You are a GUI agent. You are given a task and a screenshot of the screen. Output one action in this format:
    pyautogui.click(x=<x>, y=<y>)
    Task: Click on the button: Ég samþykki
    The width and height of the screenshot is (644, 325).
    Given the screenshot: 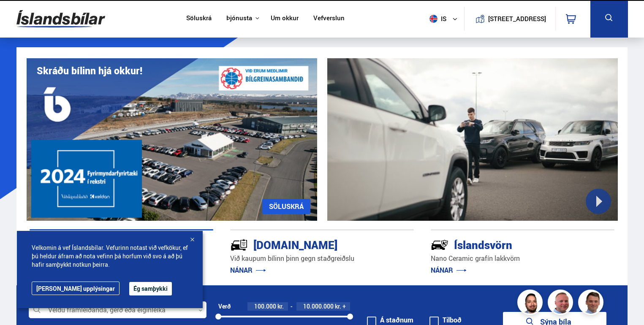 What is the action you would take?
    pyautogui.click(x=150, y=289)
    